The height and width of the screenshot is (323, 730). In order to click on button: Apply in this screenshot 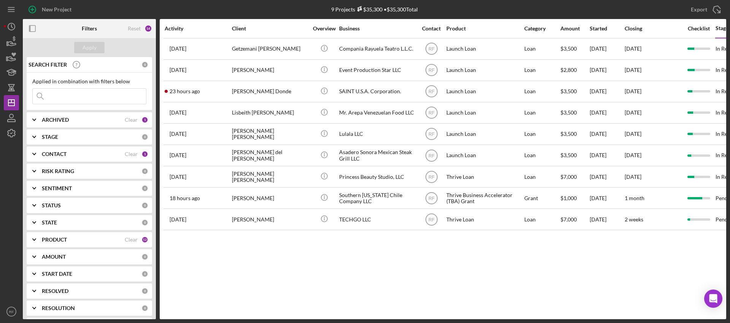, I will do `click(89, 48)`.